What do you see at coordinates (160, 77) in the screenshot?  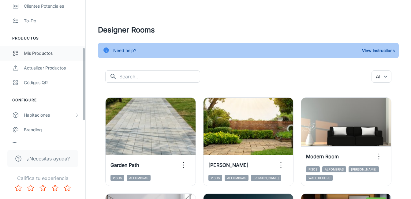 I see `input: Search...` at bounding box center [160, 77].